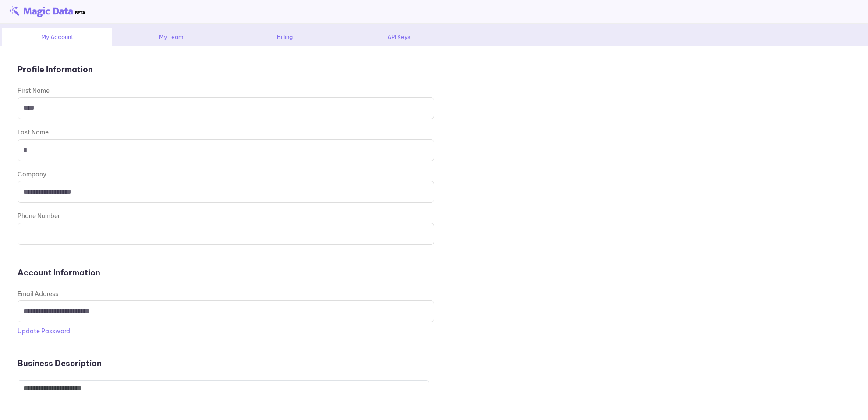 The width and height of the screenshot is (868, 420). Describe the element at coordinates (434, 69) in the screenshot. I see `p: Profile Information` at that location.